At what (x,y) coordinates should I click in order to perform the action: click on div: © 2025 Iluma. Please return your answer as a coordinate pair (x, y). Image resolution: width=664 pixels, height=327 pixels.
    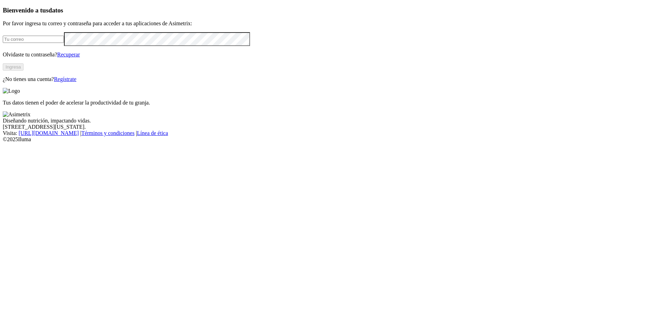
    Looking at the image, I should click on (332, 139).